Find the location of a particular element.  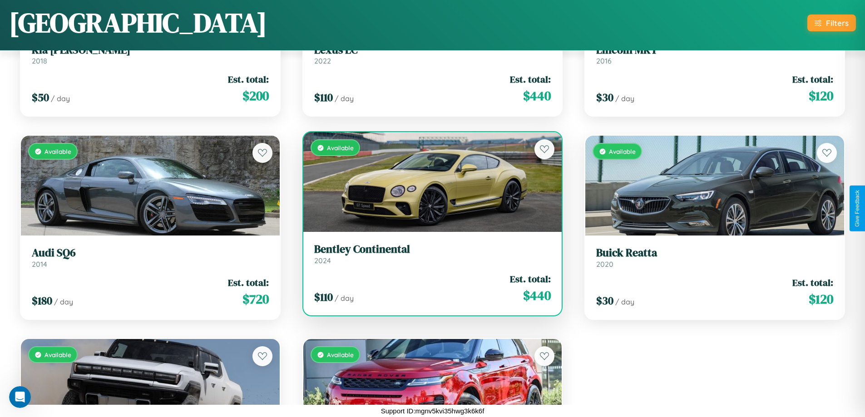

h3: Buick Reatta is located at coordinates (715, 253).